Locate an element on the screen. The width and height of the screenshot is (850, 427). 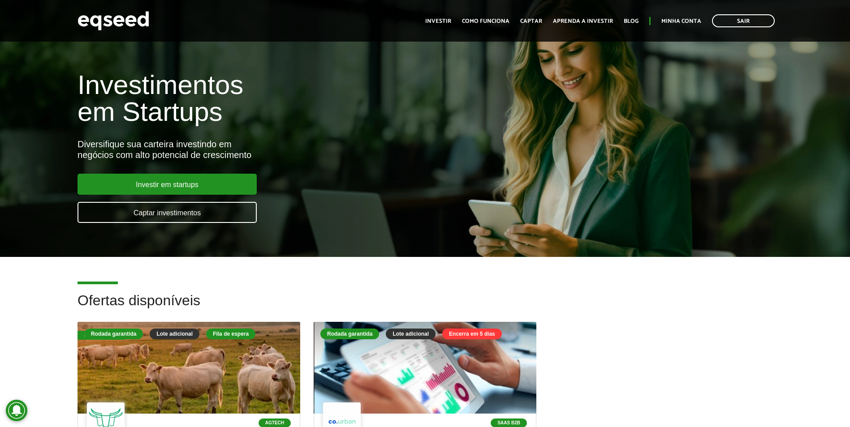
div: Diversifique sua carteira investindo em negócios com alto potencial de crescimento is located at coordinates (283, 150).